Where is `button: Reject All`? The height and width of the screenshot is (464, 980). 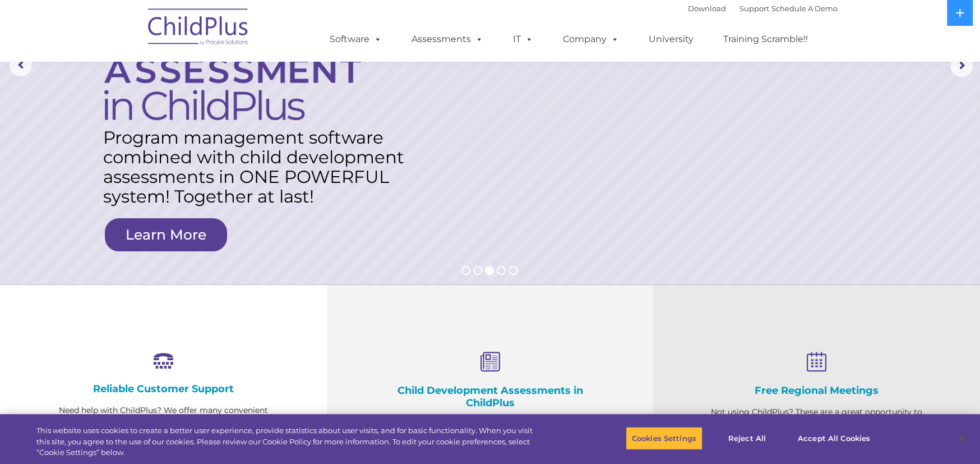
button: Reject All is located at coordinates (747, 438).